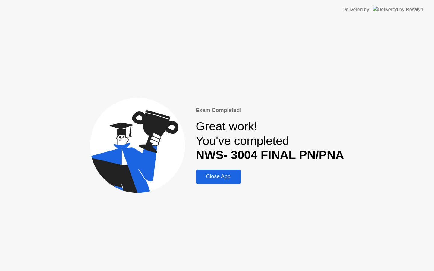 The image size is (434, 271). What do you see at coordinates (270, 141) in the screenshot?
I see `div: Great work! You've completed` at bounding box center [270, 141].